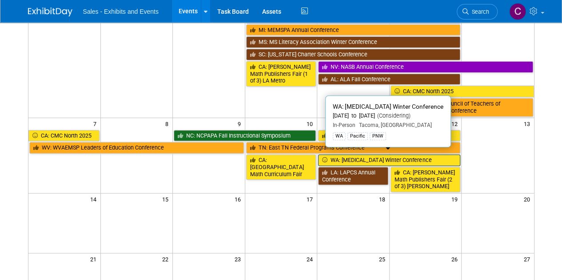  What do you see at coordinates (383, 199) in the screenshot?
I see `span: 18` at bounding box center [383, 199].